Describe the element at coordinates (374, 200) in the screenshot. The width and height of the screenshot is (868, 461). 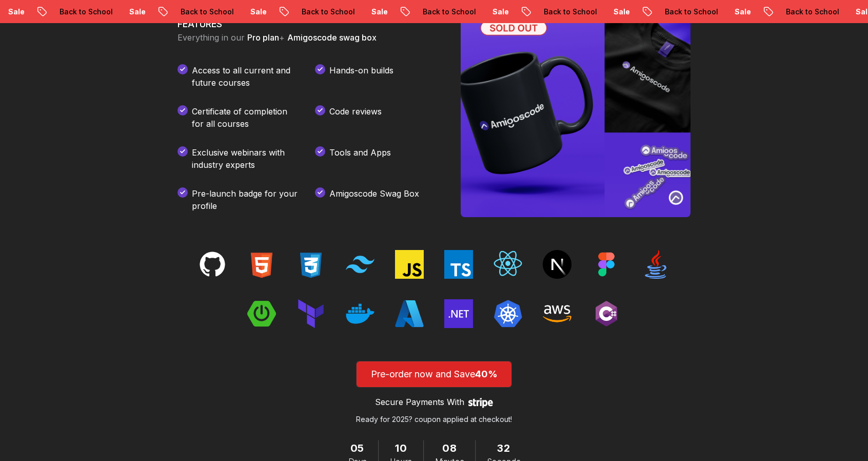
I see `p: Amigoscode Swag Box` at that location.